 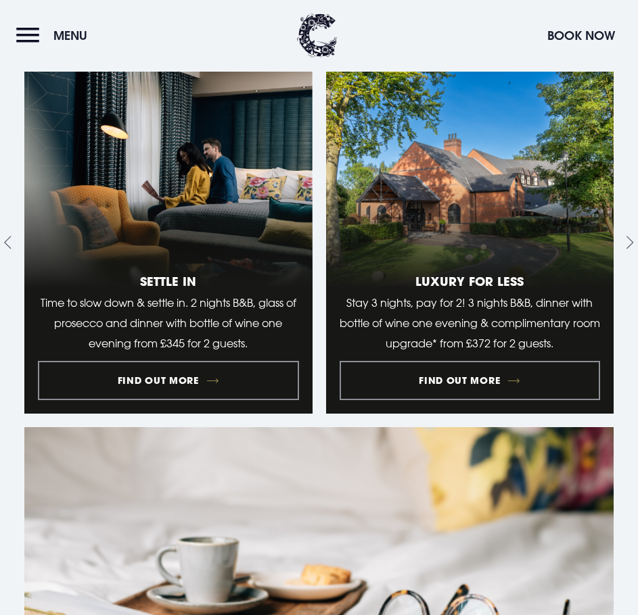 What do you see at coordinates (470, 243) in the screenshot?
I see `li: 2 of 9` at bounding box center [470, 243].